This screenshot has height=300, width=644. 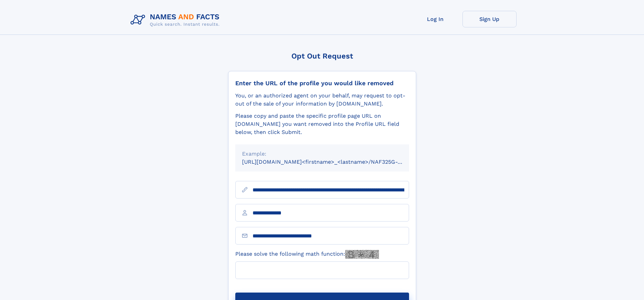 What do you see at coordinates (307, 254) in the screenshot?
I see `label: Please solve the following math function:` at bounding box center [307, 254].